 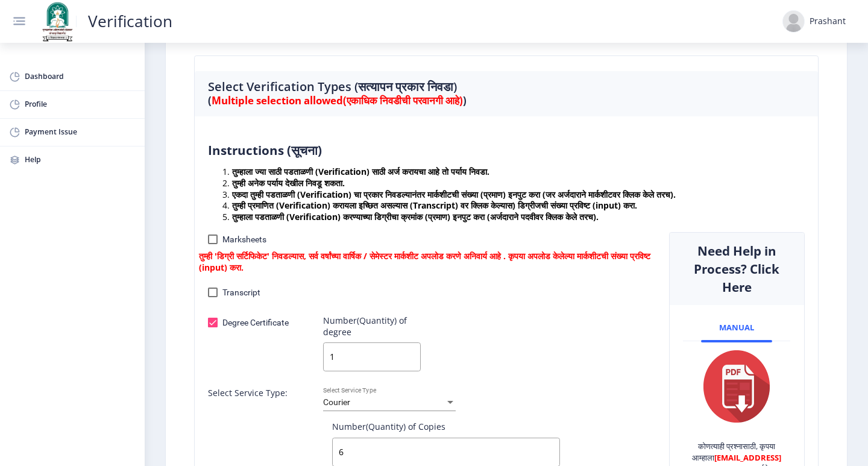 I want to click on img: solapur_logo.png, so click(x=58, y=22).